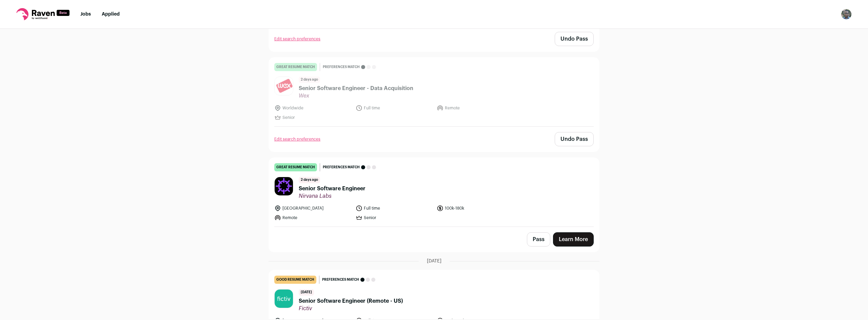  Describe the element at coordinates (573, 239) in the screenshot. I see `a: Learn More` at that location.